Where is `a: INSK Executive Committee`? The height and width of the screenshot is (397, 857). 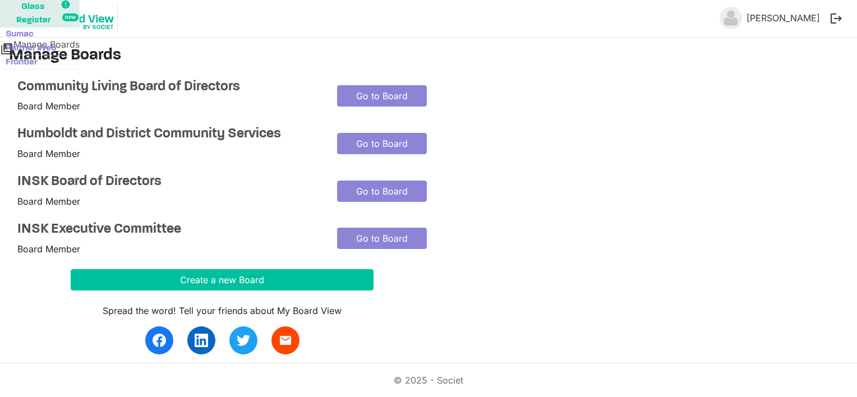 a: INSK Executive Committee is located at coordinates (169, 229).